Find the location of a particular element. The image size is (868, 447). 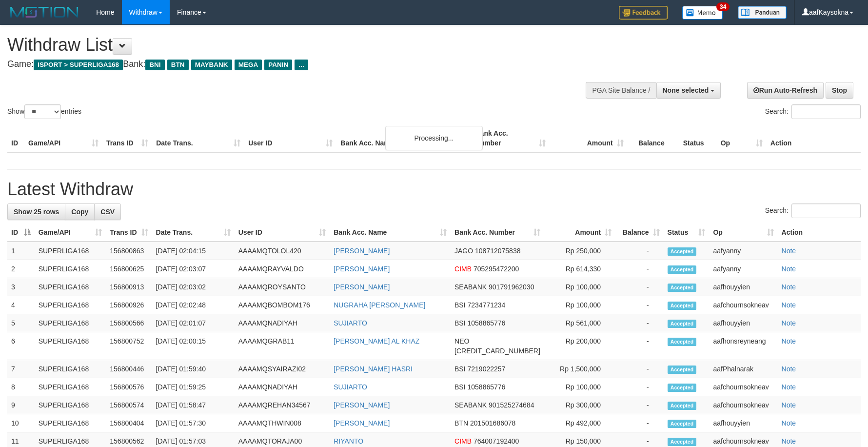

div: Processing... is located at coordinates (434, 138).